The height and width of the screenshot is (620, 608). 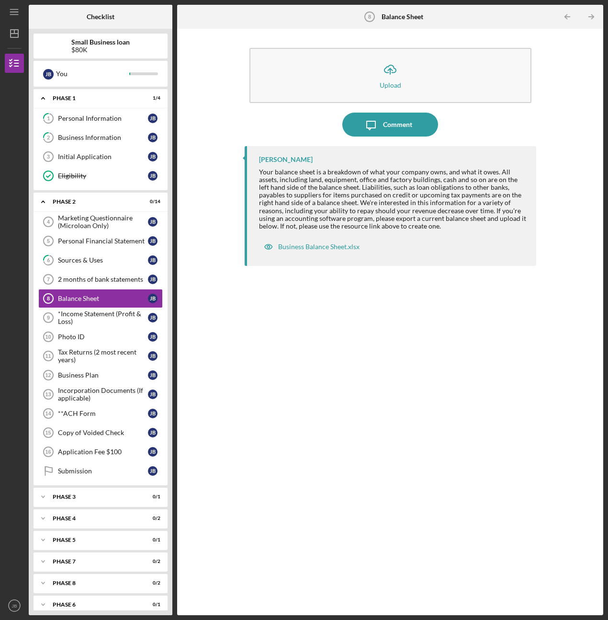 What do you see at coordinates (103, 318) in the screenshot?
I see `div: *Income Statement (Profit & Loss)` at bounding box center [103, 318].